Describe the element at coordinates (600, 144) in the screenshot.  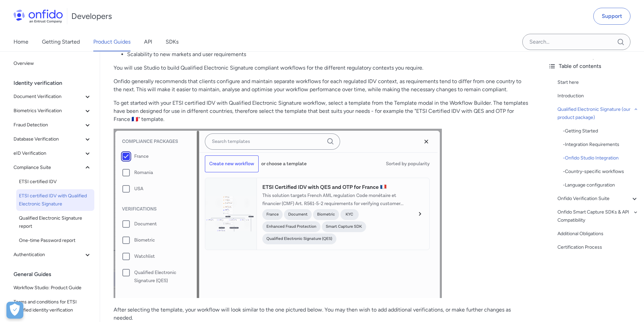
I see `a: -Integration Requirements` at that location.